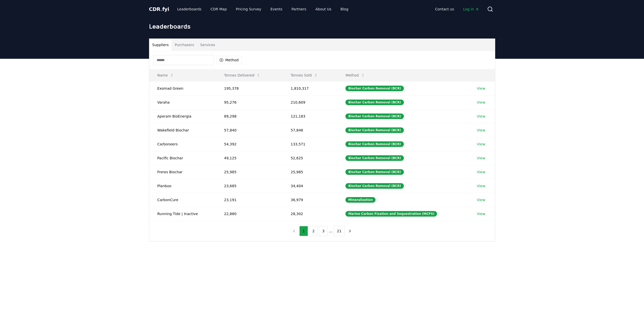  What do you see at coordinates (445, 9) in the screenshot?
I see `a: Contact us` at bounding box center [445, 9].